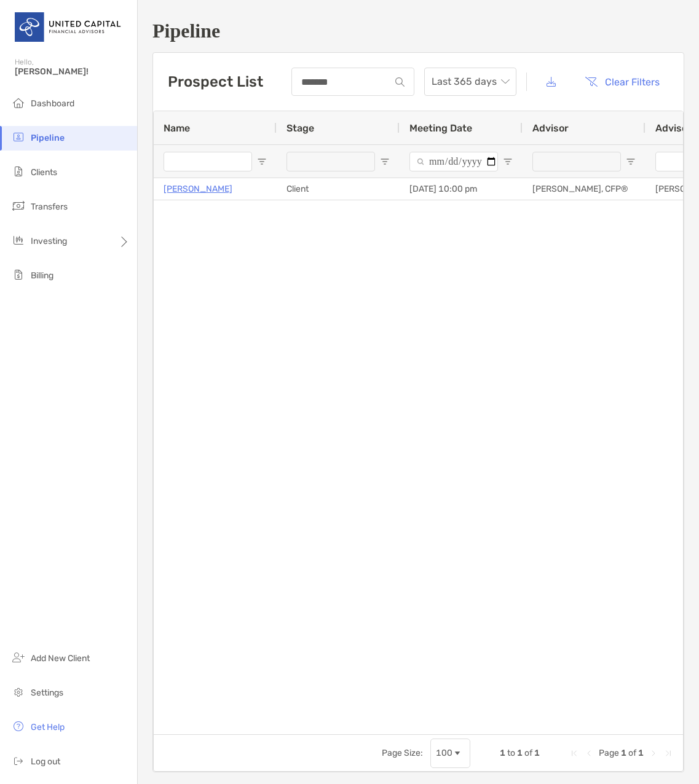 The image size is (699, 784). I want to click on div: Next Page, so click(653, 753).